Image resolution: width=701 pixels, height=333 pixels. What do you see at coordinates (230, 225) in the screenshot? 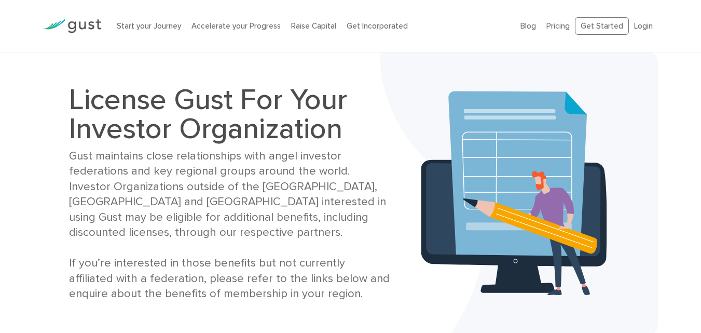
I see `div: Gust maintains close relationships with angel investor federations and key regional groups around...` at bounding box center [230, 225].